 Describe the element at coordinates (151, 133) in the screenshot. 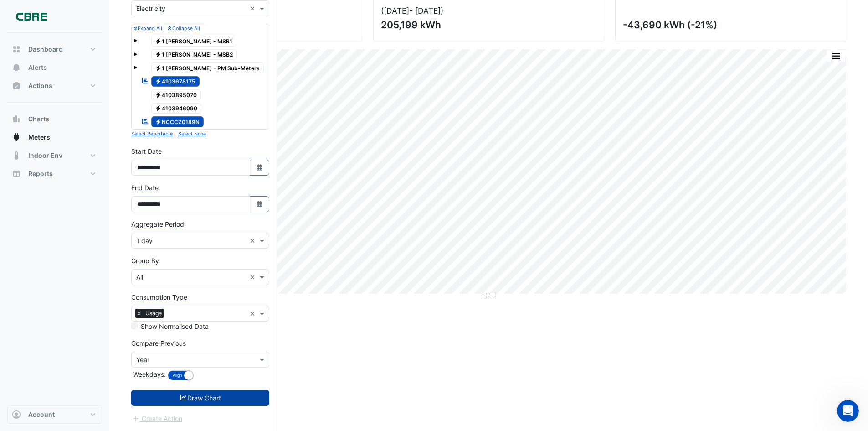

I see `small: Select Reportable` at that location.